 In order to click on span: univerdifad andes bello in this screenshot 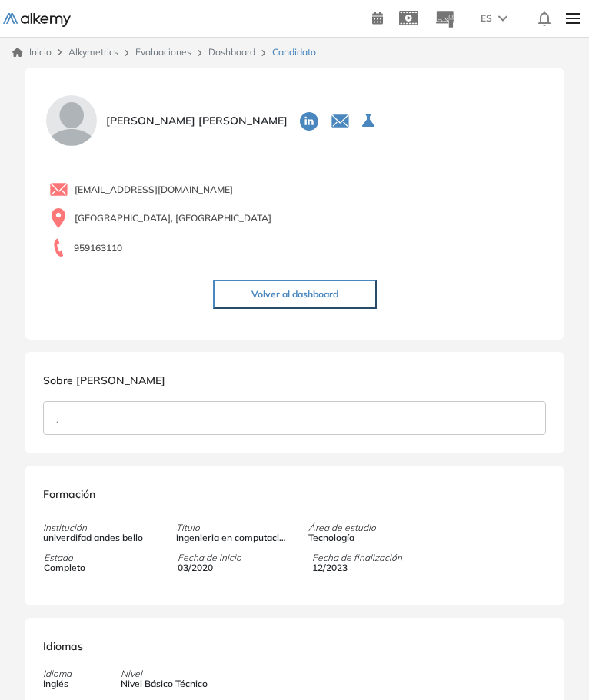, I will do `click(99, 538)`.